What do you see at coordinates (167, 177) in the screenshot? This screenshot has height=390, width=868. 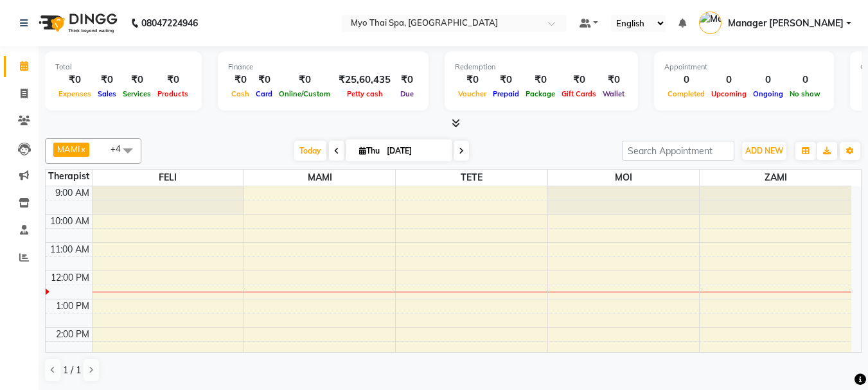 I see `span: FELI` at bounding box center [167, 177].